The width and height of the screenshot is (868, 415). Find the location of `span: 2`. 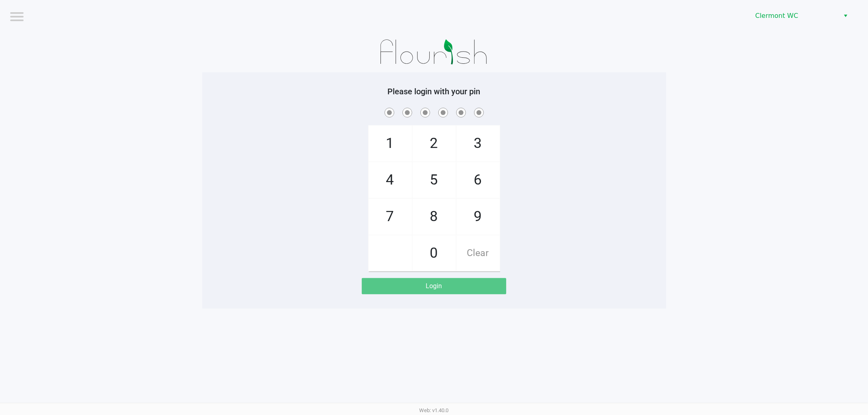

span: 2 is located at coordinates (434, 144).